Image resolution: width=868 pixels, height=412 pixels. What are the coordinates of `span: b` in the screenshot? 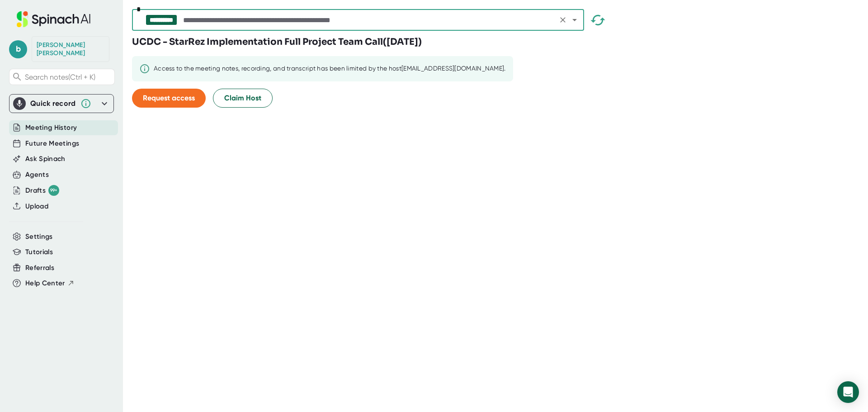 It's located at (18, 49).